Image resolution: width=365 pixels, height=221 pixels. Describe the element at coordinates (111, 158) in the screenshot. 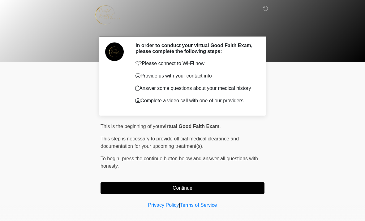

I see `span: To begin,` at that location.